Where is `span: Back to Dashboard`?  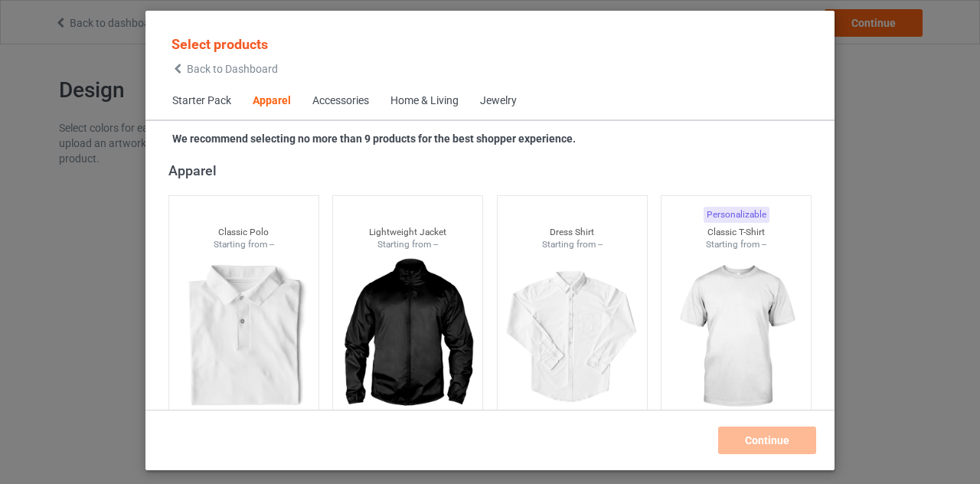
span: Back to Dashboard is located at coordinates (232, 69).